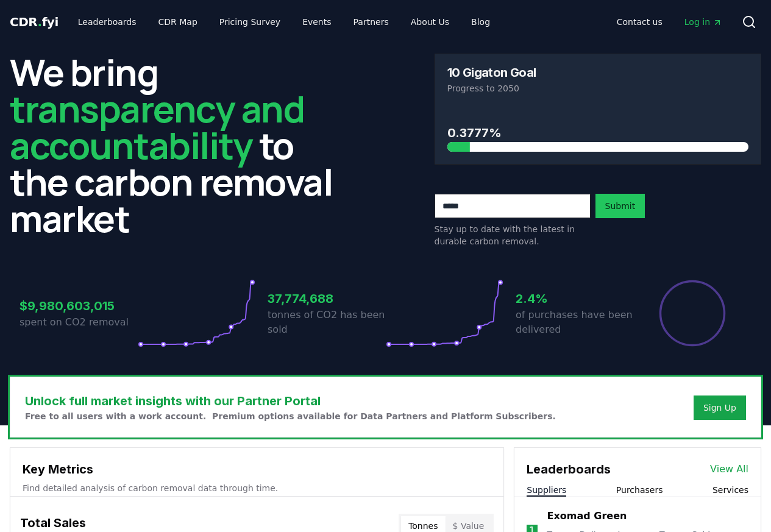  Describe the element at coordinates (34, 22) in the screenshot. I see `span: CDR fyi` at that location.